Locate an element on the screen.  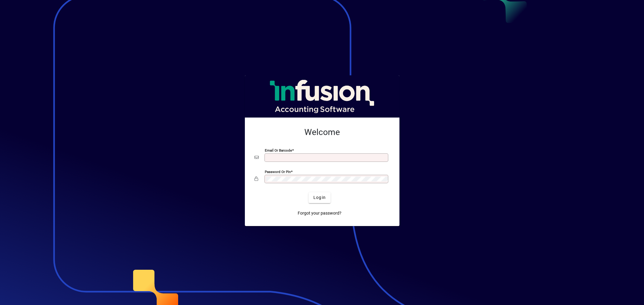
button: Login is located at coordinates (319, 198).